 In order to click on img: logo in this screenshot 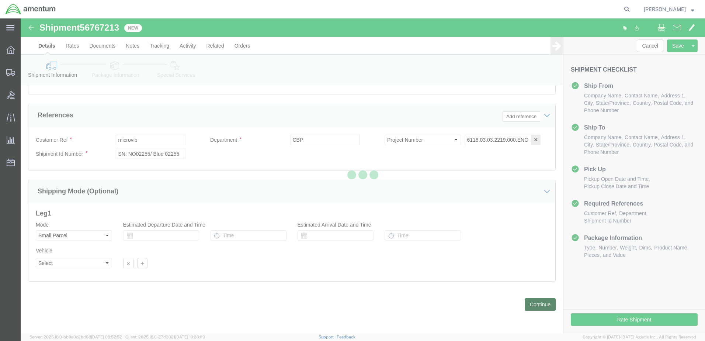, I will do `click(31, 9)`.